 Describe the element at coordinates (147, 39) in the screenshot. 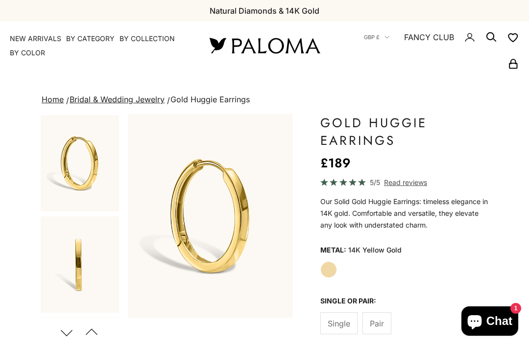

I see `summary: By Collection` at that location.